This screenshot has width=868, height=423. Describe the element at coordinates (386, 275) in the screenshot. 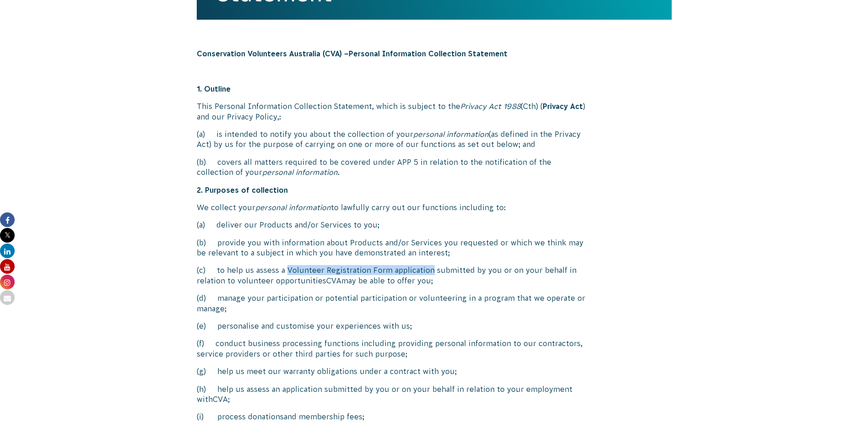

I see `span: (c) to help us assess a Volunteer Registration Form application submitted by you or on your behal...` at that location.